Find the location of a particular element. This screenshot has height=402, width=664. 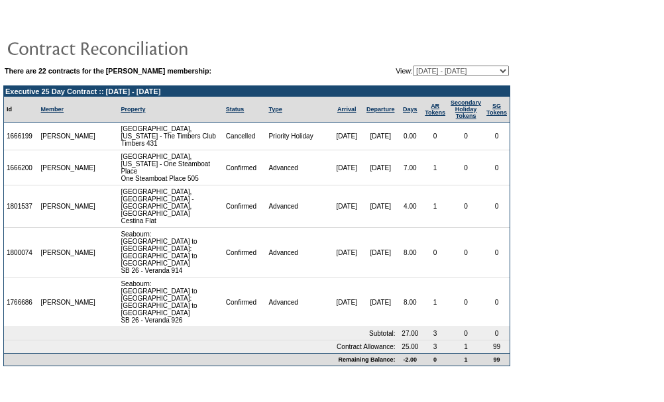

td: Cancelled is located at coordinates (245, 137).